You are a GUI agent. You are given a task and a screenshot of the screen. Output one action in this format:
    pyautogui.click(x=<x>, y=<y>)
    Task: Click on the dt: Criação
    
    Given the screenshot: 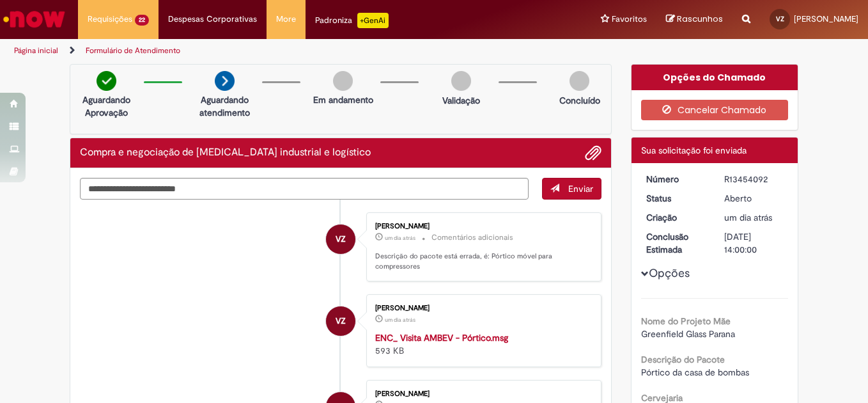 What is the action you would take?
    pyautogui.click(x=676, y=217)
    